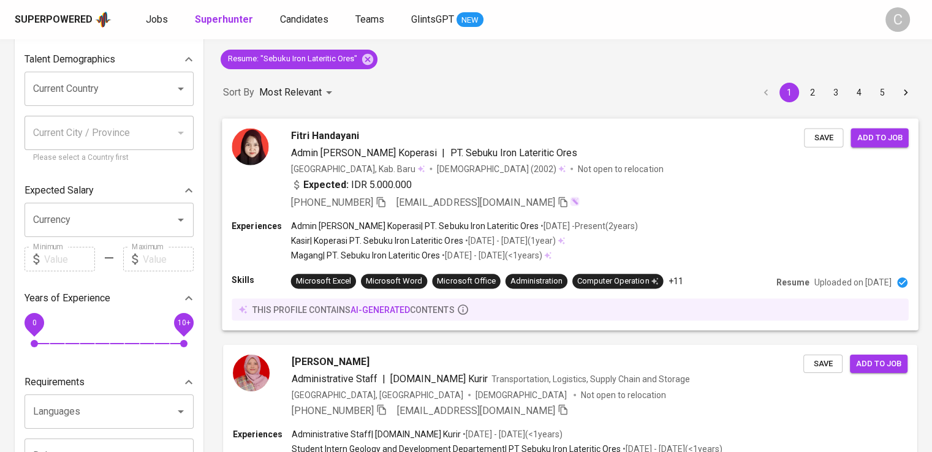 The width and height of the screenshot is (932, 452). I want to click on span: Teams, so click(369, 19).